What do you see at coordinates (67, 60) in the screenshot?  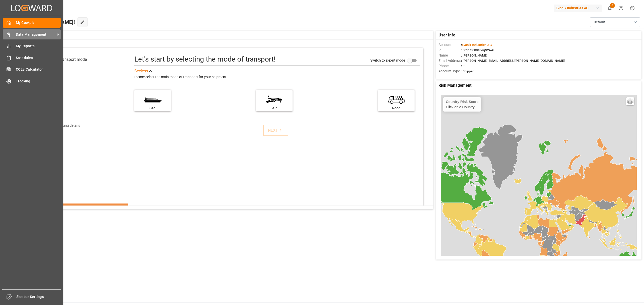 I see `div: Select transport mode` at bounding box center [67, 60].